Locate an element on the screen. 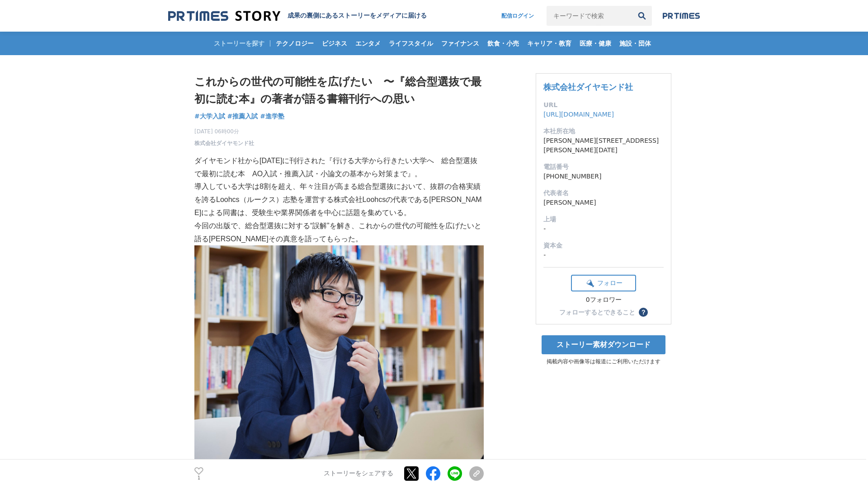  span: #進学塾 is located at coordinates (272, 117).